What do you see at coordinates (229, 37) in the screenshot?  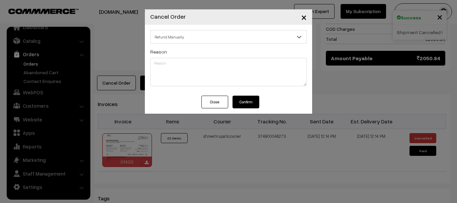 I see `span: Refund Manually` at bounding box center [229, 37].